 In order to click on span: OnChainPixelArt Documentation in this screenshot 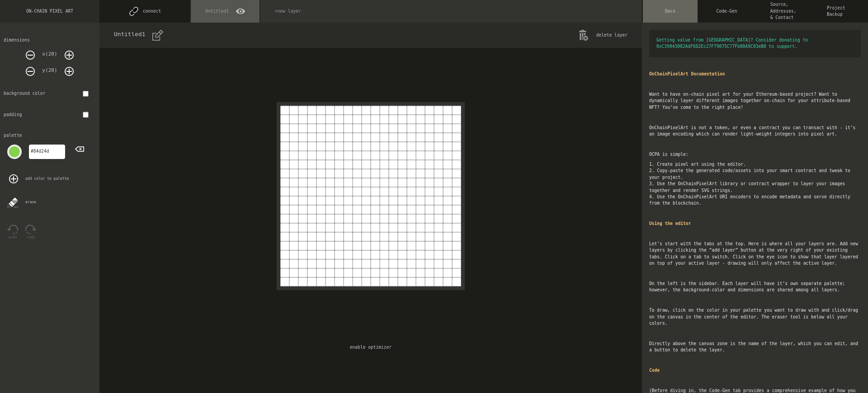, I will do `click(755, 74)`.